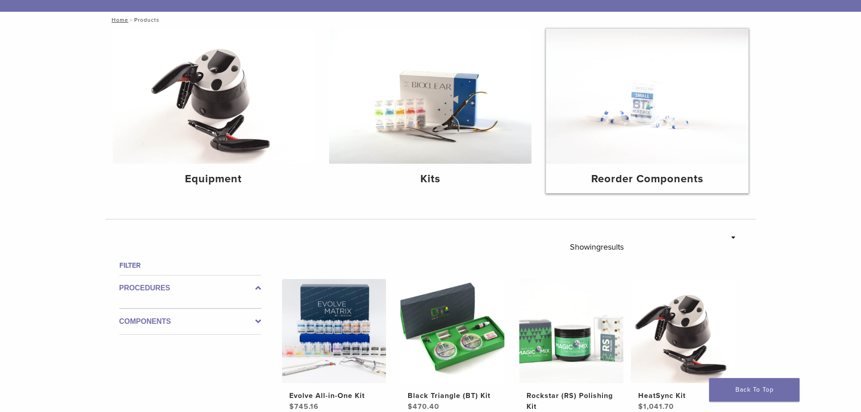 The image size is (861, 412). Describe the element at coordinates (214, 179) in the screenshot. I see `h4: Equipment` at that location.